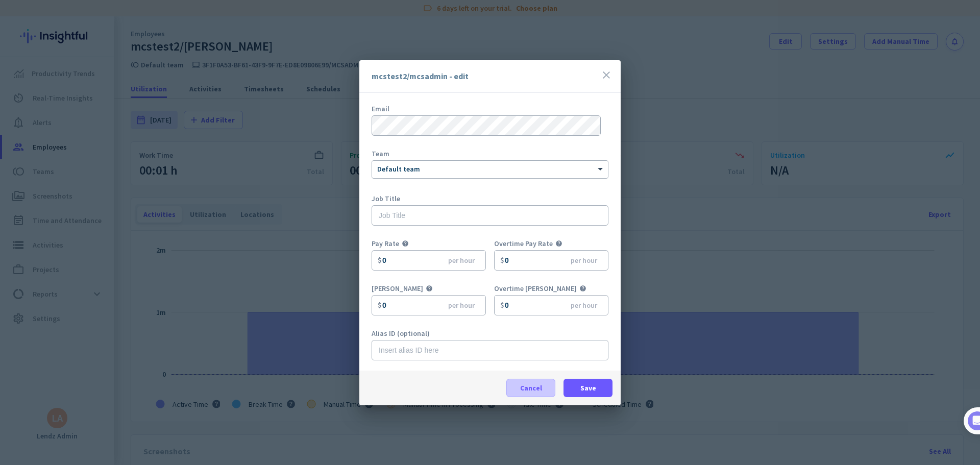 The image size is (980, 465). I want to click on button: Cancel, so click(531, 388).